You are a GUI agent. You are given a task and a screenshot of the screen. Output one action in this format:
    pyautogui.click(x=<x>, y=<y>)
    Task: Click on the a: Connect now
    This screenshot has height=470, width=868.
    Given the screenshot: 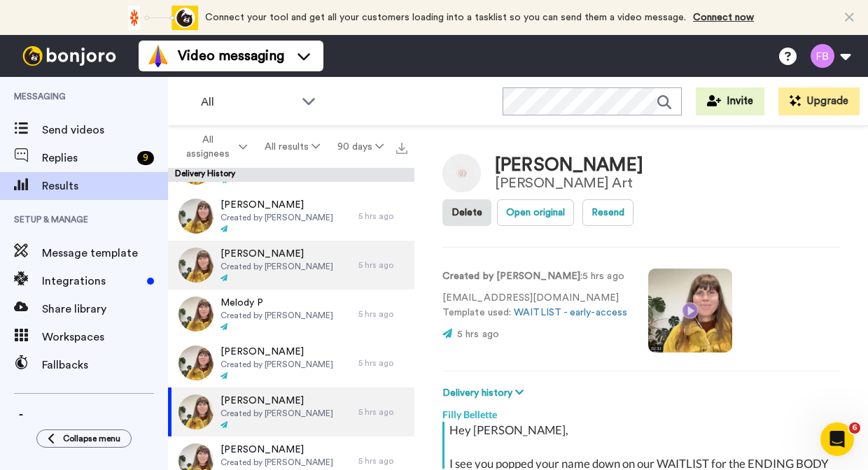 What is the action you would take?
    pyautogui.click(x=723, y=17)
    